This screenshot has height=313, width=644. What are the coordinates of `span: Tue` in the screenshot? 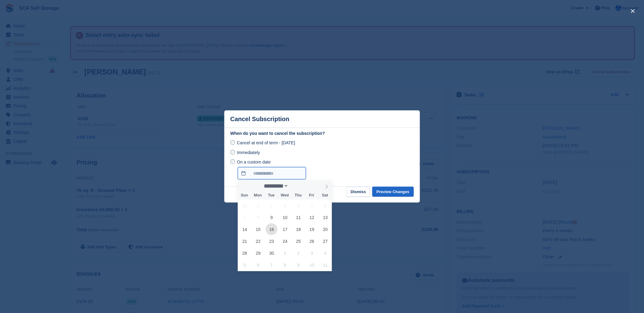 It's located at (271, 195).